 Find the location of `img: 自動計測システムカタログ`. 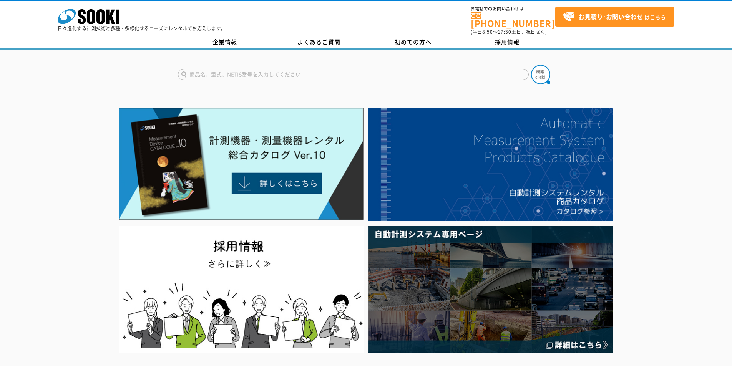

img: 自動計測システムカタログ is located at coordinates (491, 164).